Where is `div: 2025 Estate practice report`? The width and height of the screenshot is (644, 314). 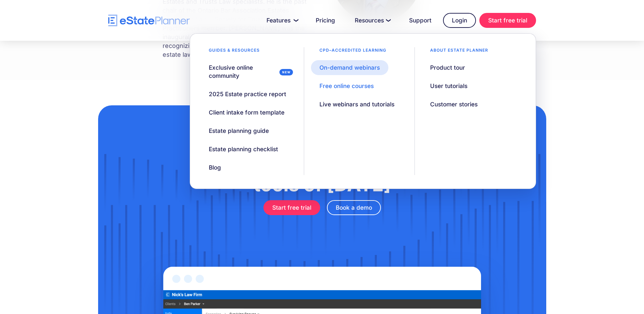 div: 2025 Estate practice report is located at coordinates (248, 94).